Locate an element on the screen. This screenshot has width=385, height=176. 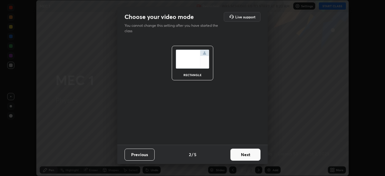
h5: Live support is located at coordinates (245, 17).